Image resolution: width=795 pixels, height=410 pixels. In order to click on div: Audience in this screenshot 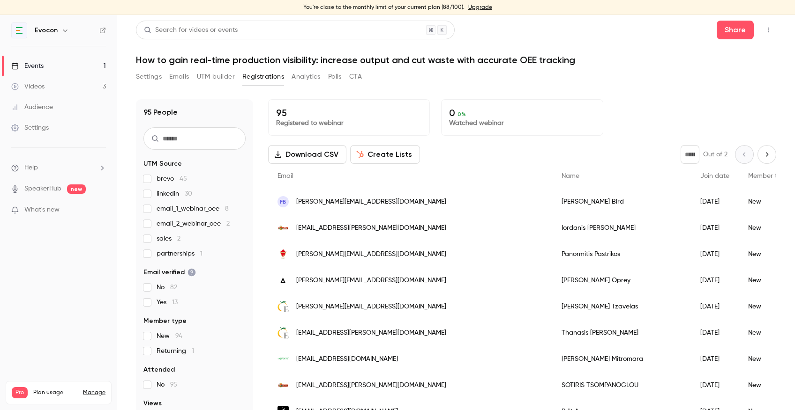, I will do `click(32, 107)`.